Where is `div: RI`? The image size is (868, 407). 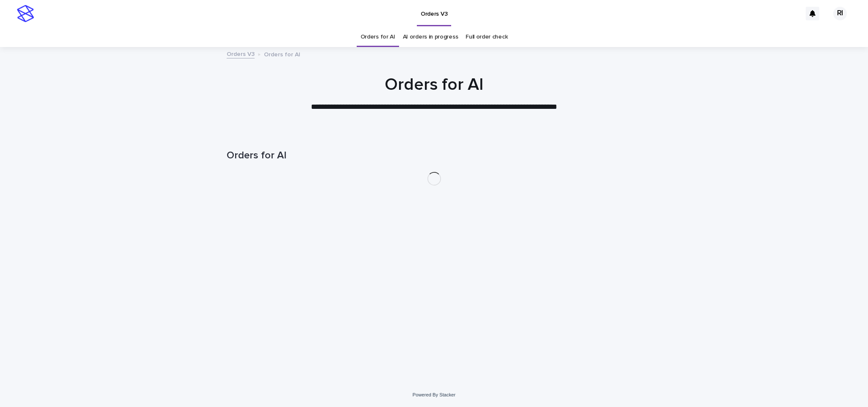 div: RI is located at coordinates (840, 14).